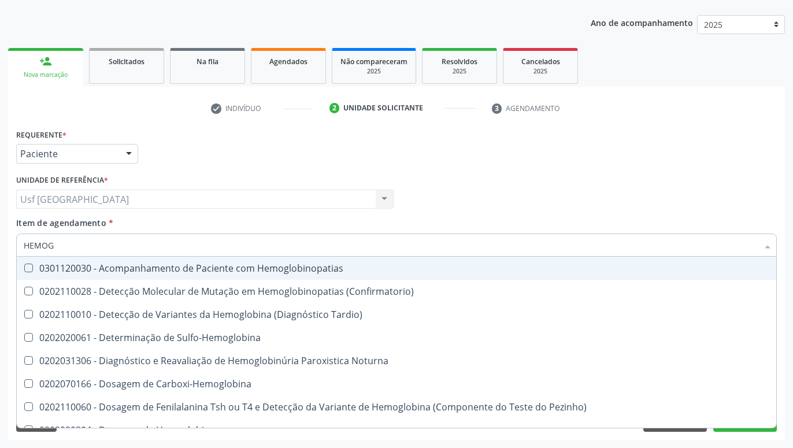 The width and height of the screenshot is (793, 448). What do you see at coordinates (397, 407) in the screenshot?
I see `div: 0202110060 - Dosagem de Fenilalanina Tsh ou T4 e Detecção da Variante de Hemoglobina (Componente ...` at bounding box center [397, 407].